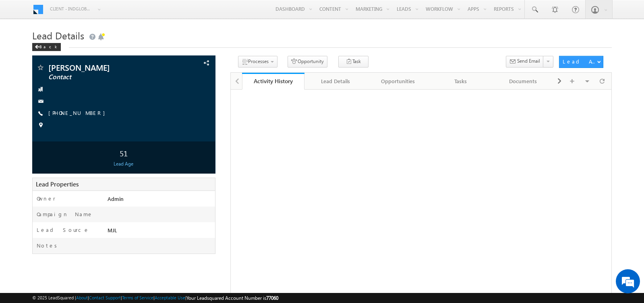 The height and width of the screenshot is (303, 644). Describe the element at coordinates (82, 298) in the screenshot. I see `a: About` at that location.